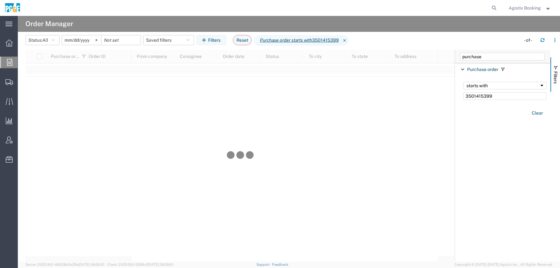  I want to click on div: - of -, so click(529, 40).